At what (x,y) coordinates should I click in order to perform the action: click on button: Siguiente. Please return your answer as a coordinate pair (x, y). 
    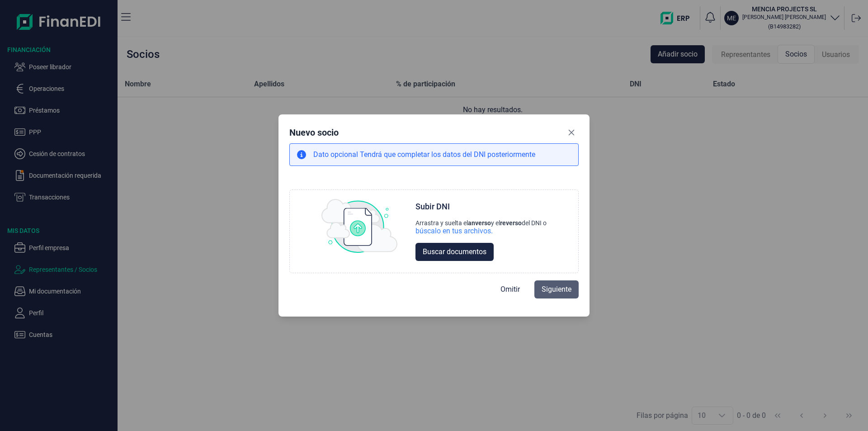
    Looking at the image, I should click on (556, 290).